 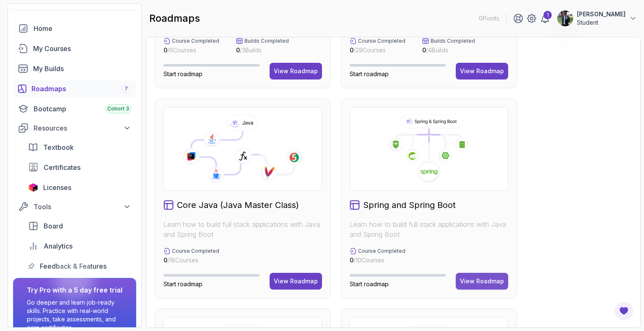 What do you see at coordinates (82, 207) in the screenshot?
I see `div: Tools` at bounding box center [82, 207].